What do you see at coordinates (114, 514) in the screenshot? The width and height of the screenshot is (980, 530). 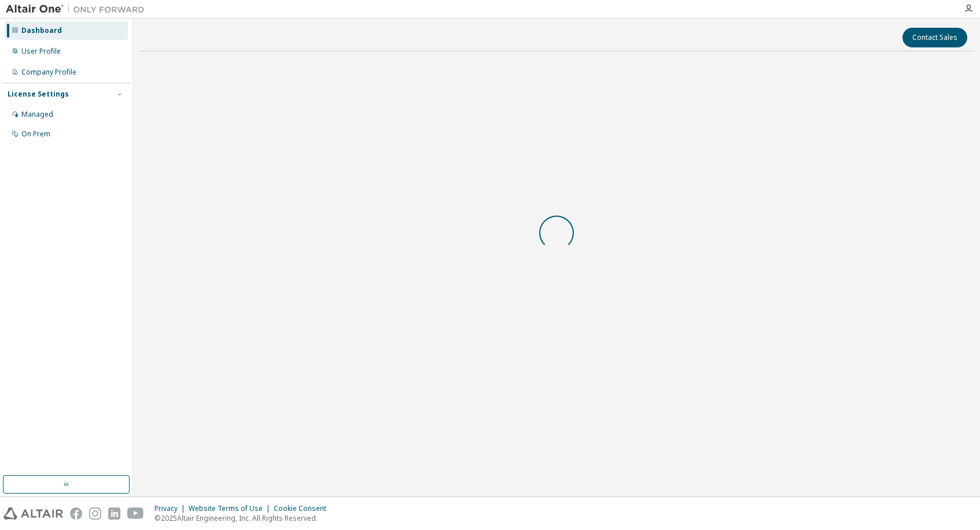 I see `img: linkedin.svg` at bounding box center [114, 514].